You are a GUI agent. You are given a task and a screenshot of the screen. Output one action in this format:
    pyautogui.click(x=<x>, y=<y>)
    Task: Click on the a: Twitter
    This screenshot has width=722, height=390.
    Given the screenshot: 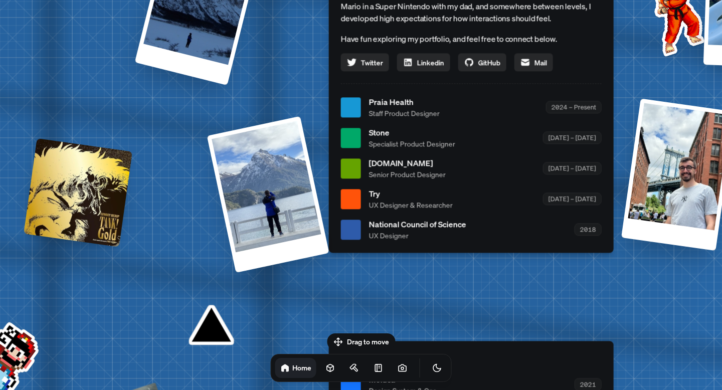 What is the action you would take?
    pyautogui.click(x=365, y=62)
    